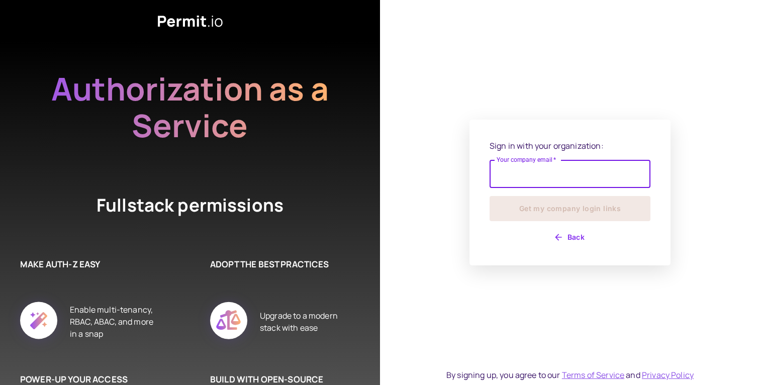 This screenshot has height=385, width=760. What do you see at coordinates (90, 264) in the screenshot?
I see `h6: MAKE AUTH-Z EASY` at bounding box center [90, 264].